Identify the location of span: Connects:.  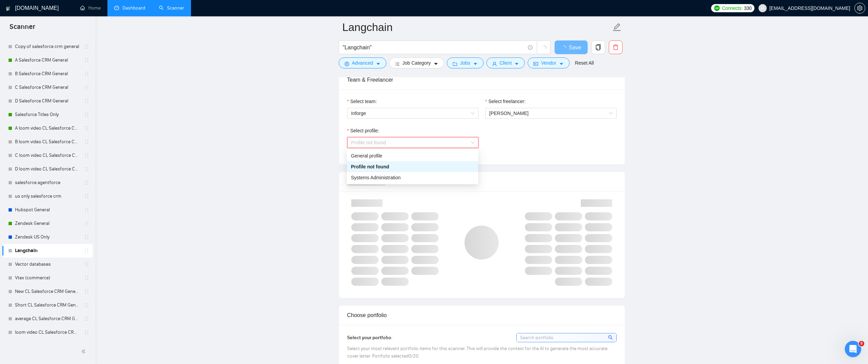
(732, 8).